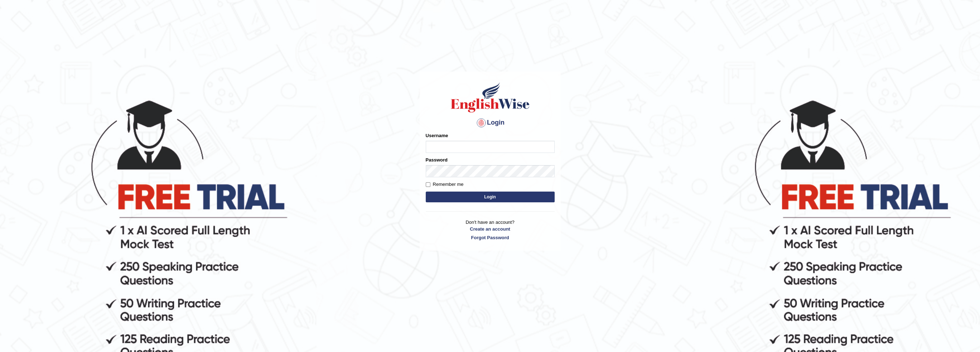  I want to click on img: Logo of English Wise sign in for intelligent practice with AI, so click(490, 97).